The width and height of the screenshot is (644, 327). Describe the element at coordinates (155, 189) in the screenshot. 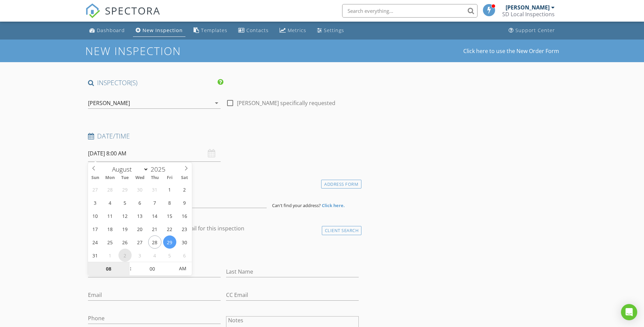

I see `span: July 31, 2025` at that location.